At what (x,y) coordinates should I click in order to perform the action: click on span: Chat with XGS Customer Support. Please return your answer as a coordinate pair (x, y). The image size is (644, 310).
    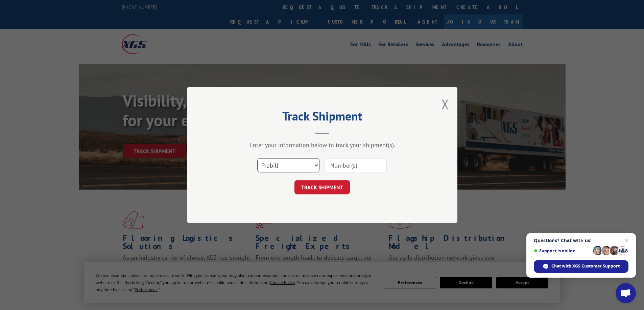
    Looking at the image, I should click on (586, 266).